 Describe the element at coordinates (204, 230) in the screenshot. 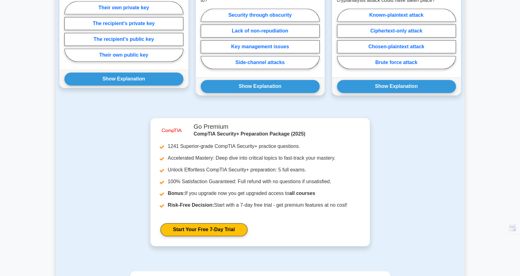

I see `a: Start Your Free 7-Day Trial` at that location.